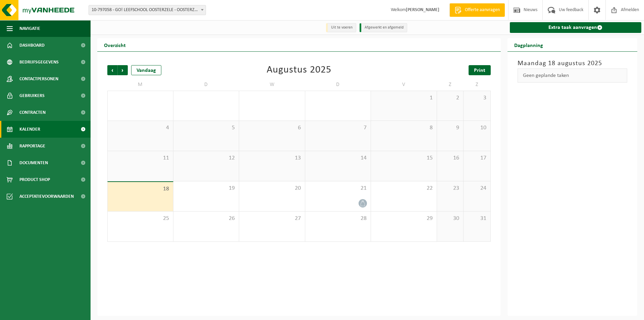  I want to click on span: Contactpersonen, so click(39, 79).